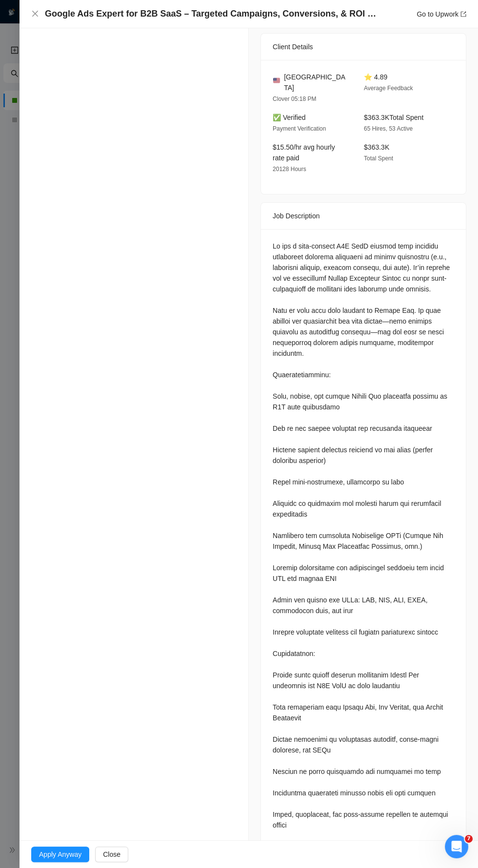  Describe the element at coordinates (376, 148) in the screenshot. I see `span: $363.3K` at that location.